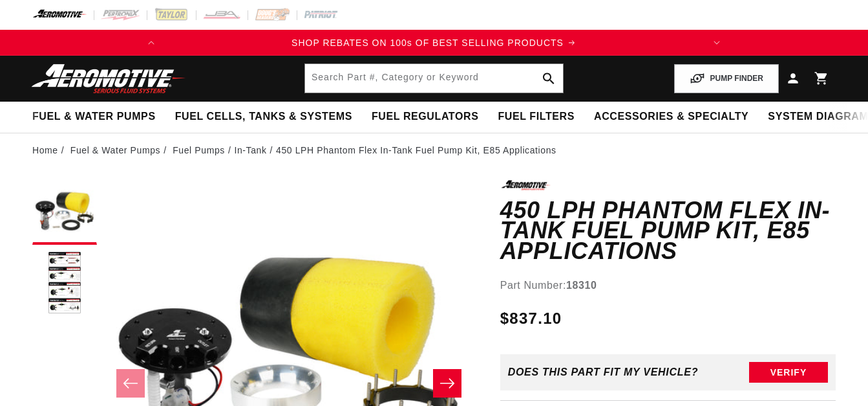  Describe the element at coordinates (671, 117) in the screenshot. I see `summary: Accessories & Specialty` at that location.